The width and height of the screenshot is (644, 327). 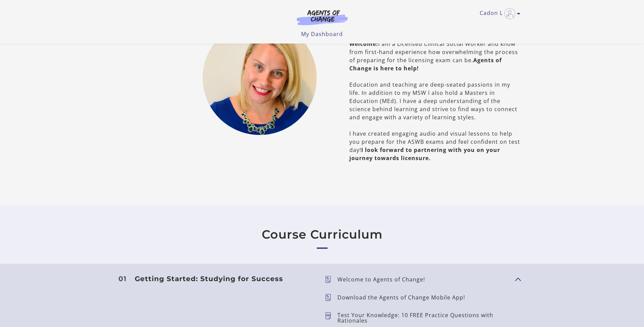 What do you see at coordinates (259, 78) in the screenshot?
I see `img: Meagan Mitchell` at bounding box center [259, 78].